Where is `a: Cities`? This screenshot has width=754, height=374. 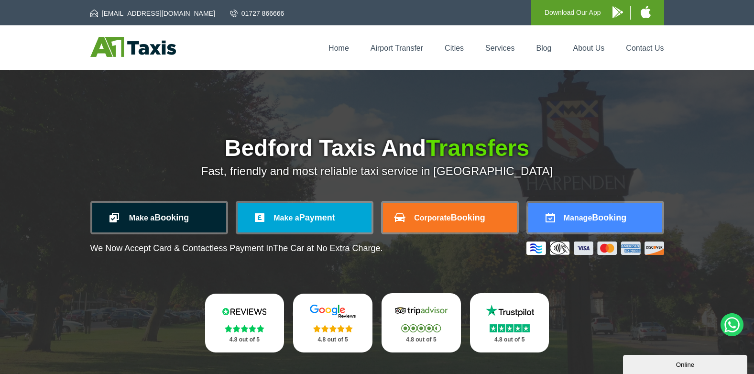 a: Cities is located at coordinates (454, 48).